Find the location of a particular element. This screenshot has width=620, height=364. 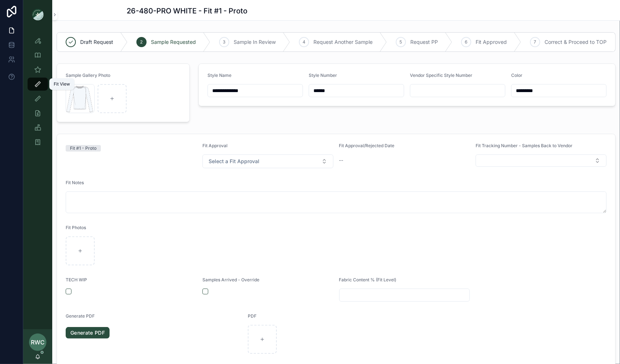

span: Fit Tracking Number - Samples Back to Vendor is located at coordinates (524, 146).